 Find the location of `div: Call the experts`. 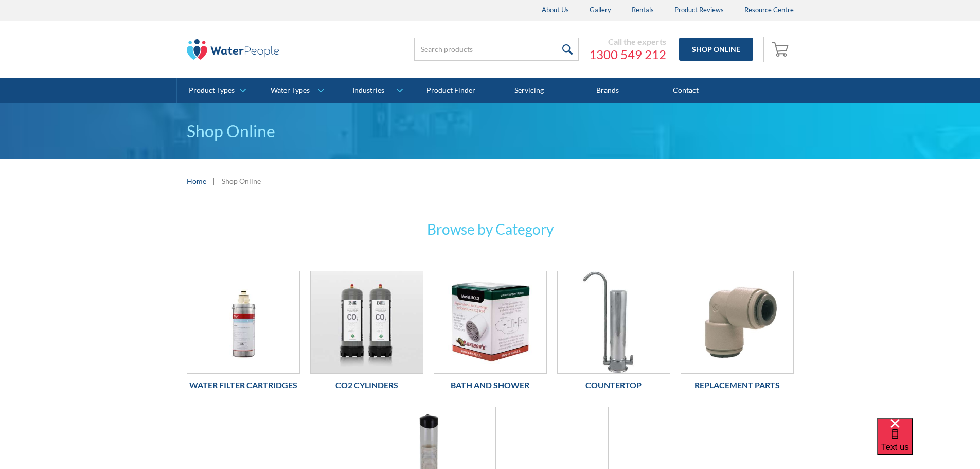

div: Call the experts is located at coordinates (628, 42).